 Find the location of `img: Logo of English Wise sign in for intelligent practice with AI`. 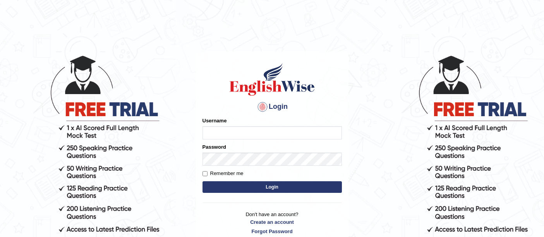

img: Logo of English Wise sign in for intelligent practice with AI is located at coordinates (272, 79).